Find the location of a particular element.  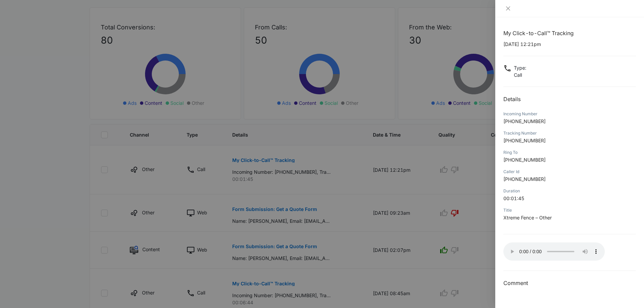

span: close is located at coordinates (508, 8).